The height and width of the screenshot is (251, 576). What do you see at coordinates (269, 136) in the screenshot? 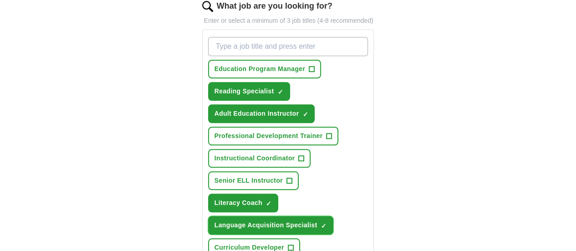
I see `span: Professional Development Trainer` at bounding box center [269, 136].